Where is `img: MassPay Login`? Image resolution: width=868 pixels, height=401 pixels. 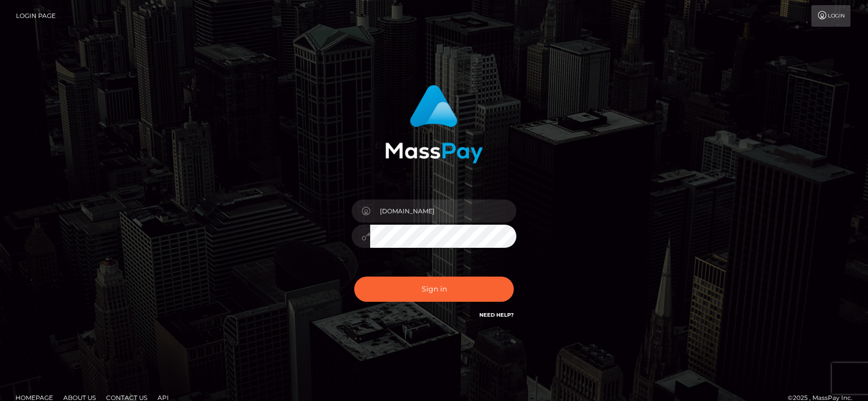 img: MassPay Login is located at coordinates (434, 124).